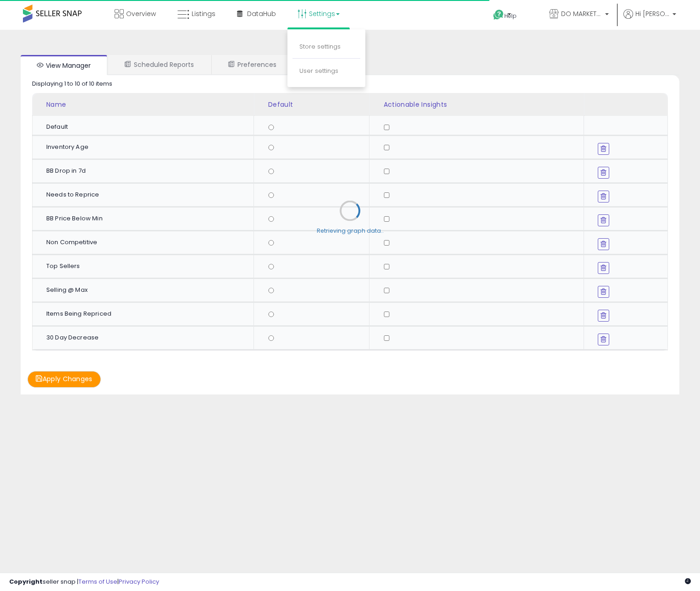  What do you see at coordinates (40, 65) in the screenshot?
I see `i: View Manager` at bounding box center [40, 65].